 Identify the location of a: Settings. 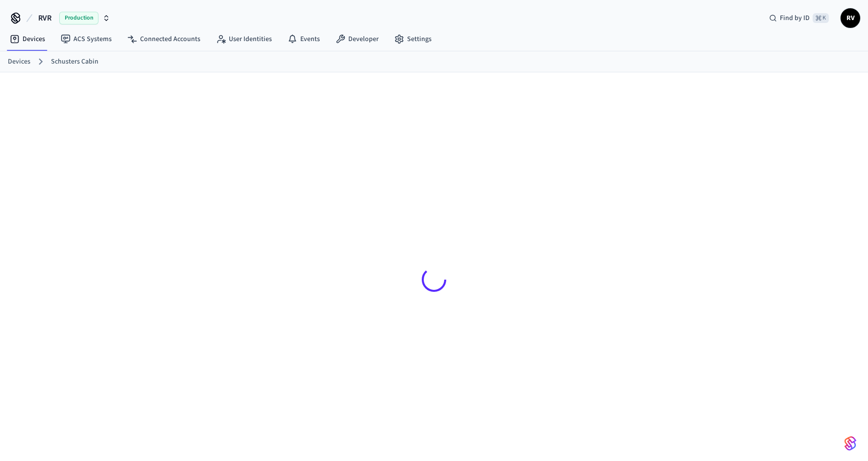
(413, 39).